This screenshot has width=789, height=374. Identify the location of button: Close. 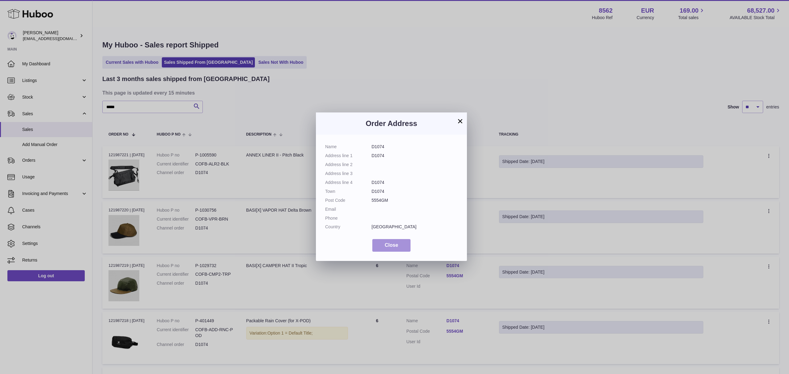
(391, 245).